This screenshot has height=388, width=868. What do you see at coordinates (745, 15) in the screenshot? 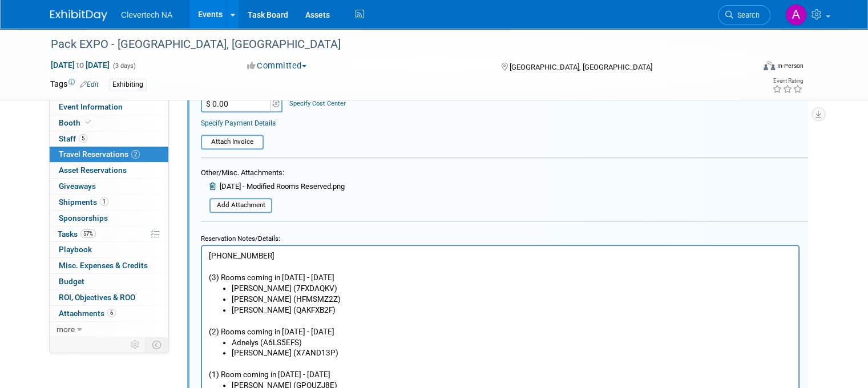
I see `a: Search` at bounding box center [745, 15].